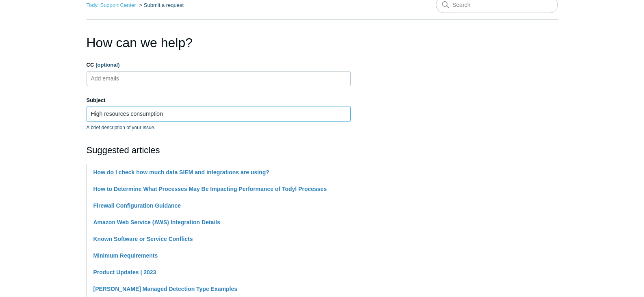 This screenshot has width=644, height=297. I want to click on label: CC, so click(219, 65).